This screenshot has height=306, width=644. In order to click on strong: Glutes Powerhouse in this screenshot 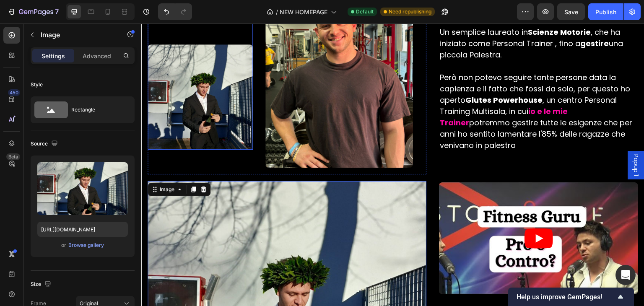, I will do `click(363, 76)`.